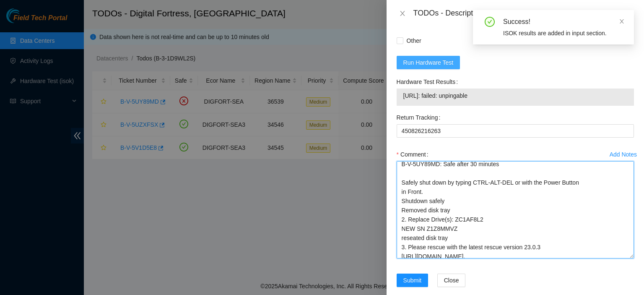 This screenshot has width=644, height=295. I want to click on div: Add Notes, so click(623, 155).